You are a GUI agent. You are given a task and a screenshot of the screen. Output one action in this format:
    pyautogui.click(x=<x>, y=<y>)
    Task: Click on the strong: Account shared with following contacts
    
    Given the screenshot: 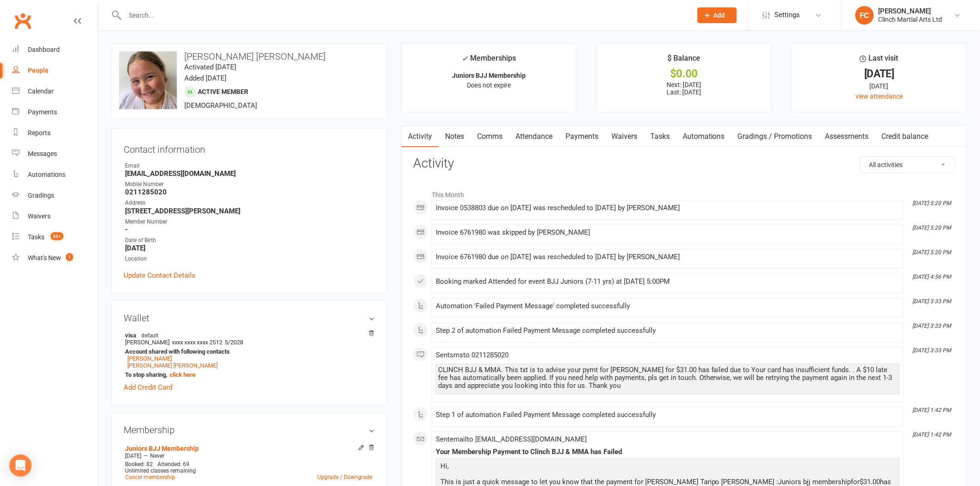 What is the action you would take?
    pyautogui.click(x=247, y=351)
    